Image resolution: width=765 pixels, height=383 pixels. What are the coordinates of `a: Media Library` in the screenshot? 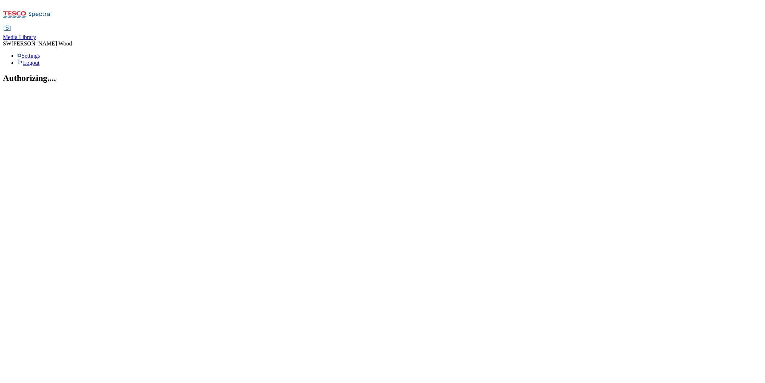 It's located at (19, 33).